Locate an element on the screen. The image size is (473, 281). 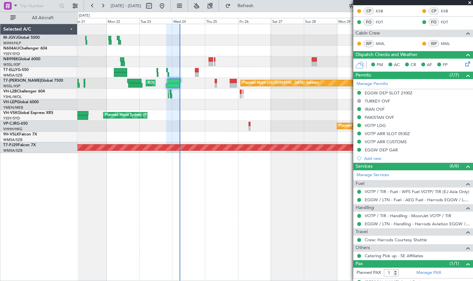
a: EGGW / LTN - Fuel - AEG Fuel - Harrods EGGW / LTN (EJ Asia Only) is located at coordinates (417, 200).